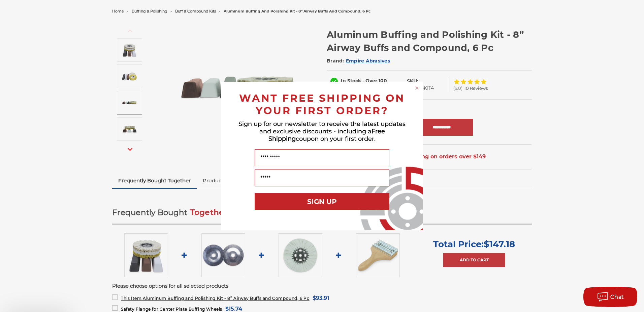 This screenshot has height=312, width=644. I want to click on button: SIGN UP, so click(322, 201).